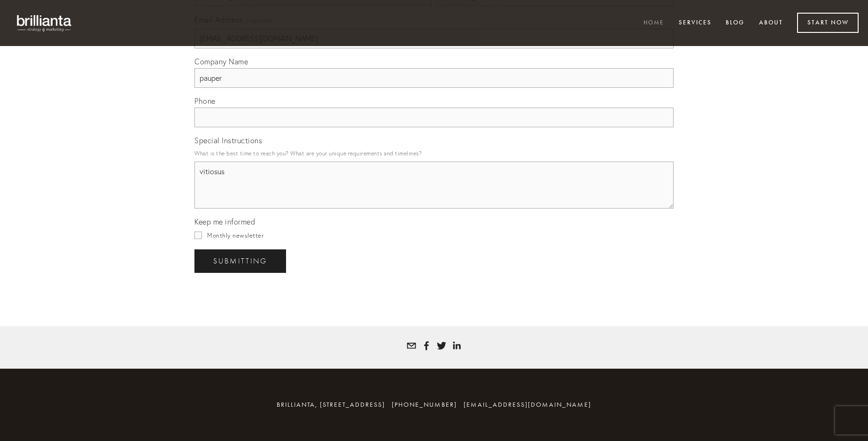  What do you see at coordinates (240, 261) in the screenshot?
I see `span: Submitting` at bounding box center [240, 261].